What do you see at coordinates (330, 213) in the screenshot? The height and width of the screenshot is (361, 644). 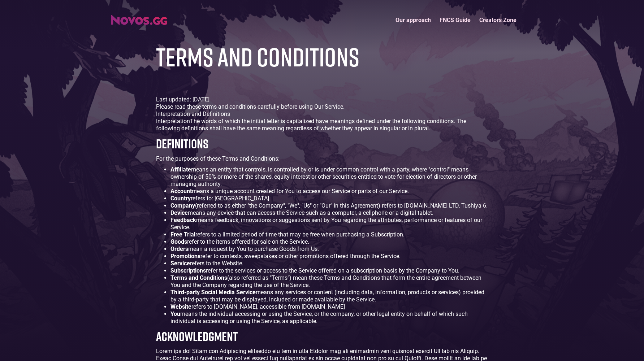 I see `li: means any device that can access the Service such as a computer, a cellphone or a digital tablet.` at bounding box center [330, 213].